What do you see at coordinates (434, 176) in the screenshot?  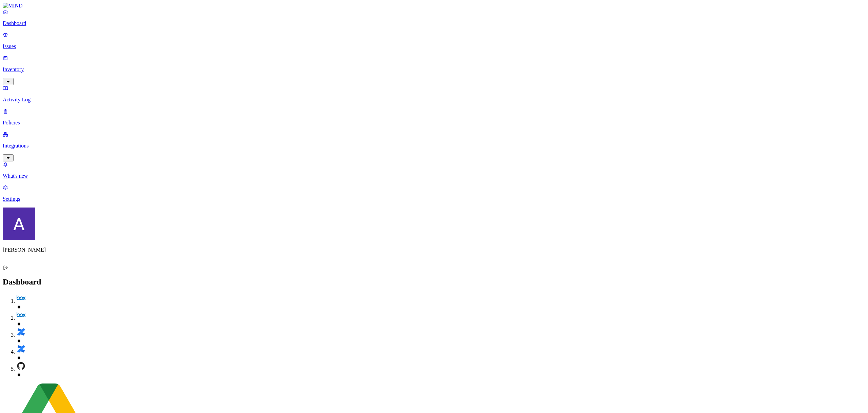 I see `p: What's new` at bounding box center [434, 176].